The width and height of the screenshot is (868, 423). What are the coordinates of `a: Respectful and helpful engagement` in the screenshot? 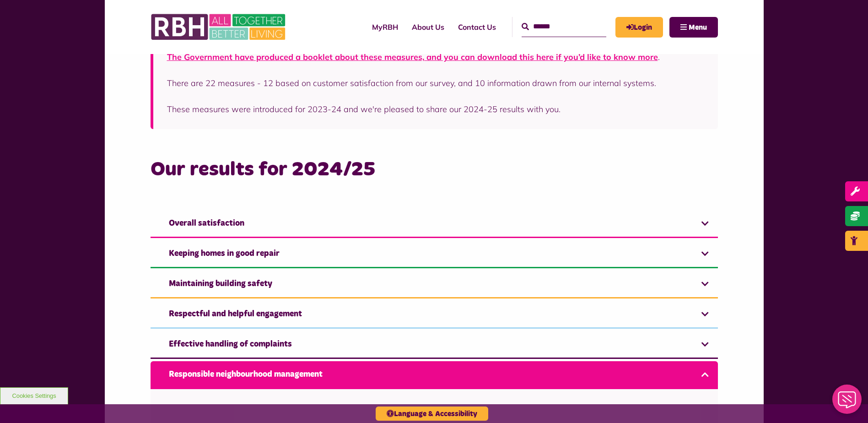 It's located at (434, 315).